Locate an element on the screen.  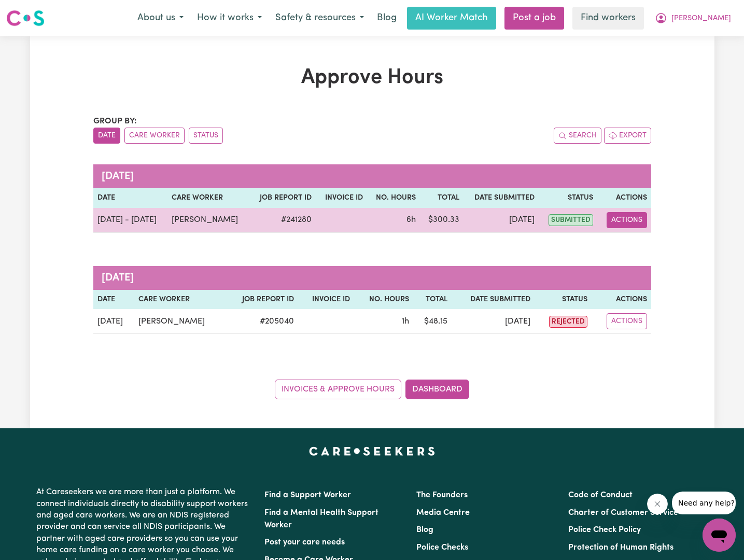
span: rejected is located at coordinates (568, 321).